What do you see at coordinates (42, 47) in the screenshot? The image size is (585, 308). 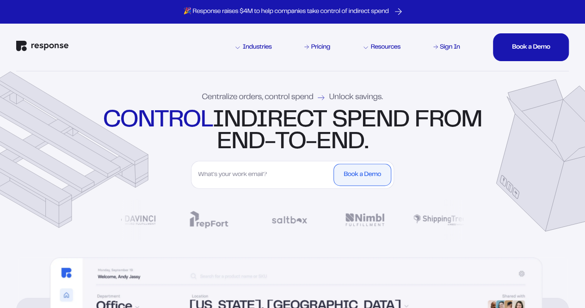 I see `a: Response Home` at bounding box center [42, 47].